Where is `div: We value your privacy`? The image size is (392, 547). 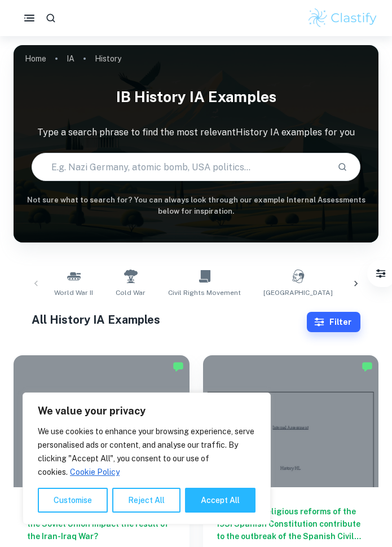
div: We value your privacy is located at coordinates (147, 459).